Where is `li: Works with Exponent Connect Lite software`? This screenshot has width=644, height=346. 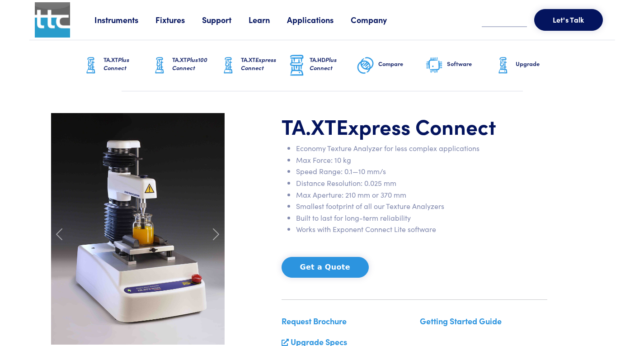 li: Works with Exponent Connect Lite software is located at coordinates (422, 230).